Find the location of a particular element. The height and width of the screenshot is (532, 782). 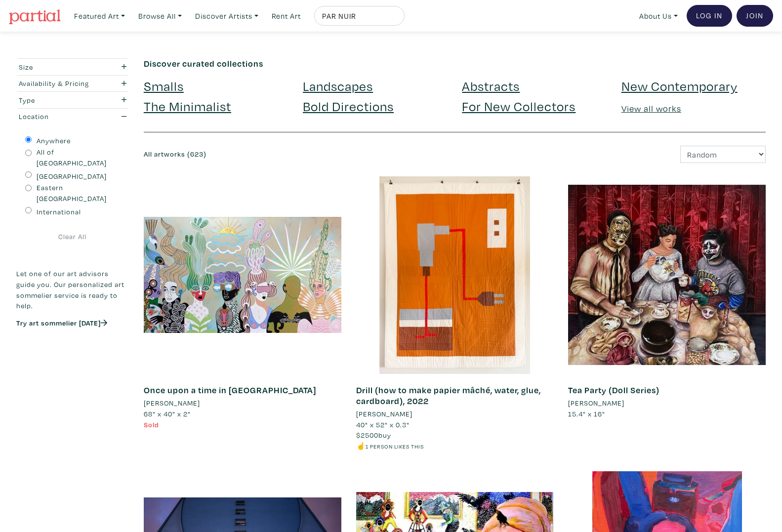

span: 15.4" x 16" is located at coordinates (587, 414).